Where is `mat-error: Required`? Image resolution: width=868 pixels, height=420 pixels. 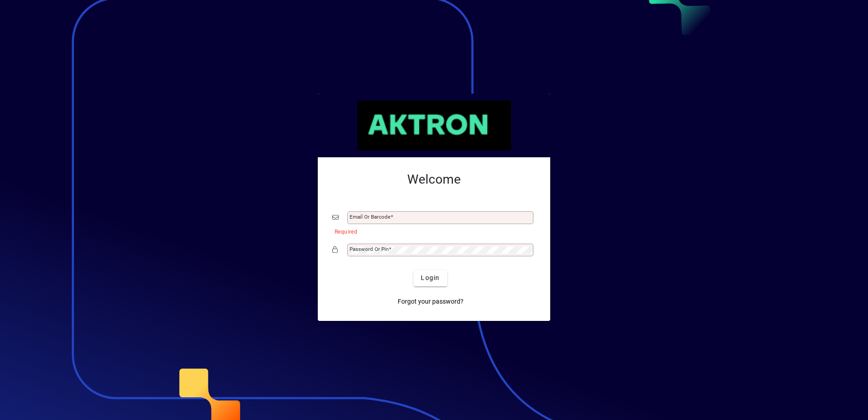
mat-error: Required is located at coordinates (431, 231).